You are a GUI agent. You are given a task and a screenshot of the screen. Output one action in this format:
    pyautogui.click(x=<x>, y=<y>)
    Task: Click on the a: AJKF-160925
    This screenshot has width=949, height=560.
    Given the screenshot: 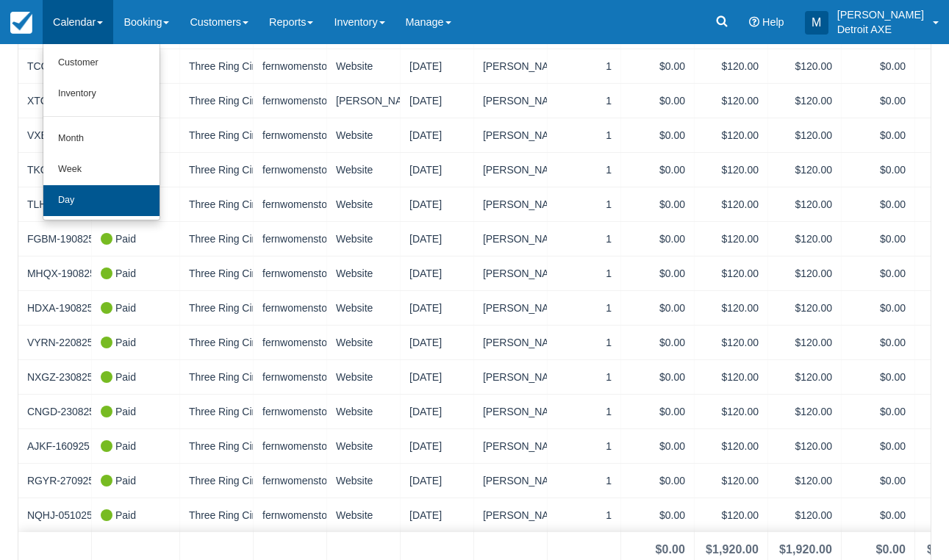 What is the action you would take?
    pyautogui.click(x=59, y=446)
    